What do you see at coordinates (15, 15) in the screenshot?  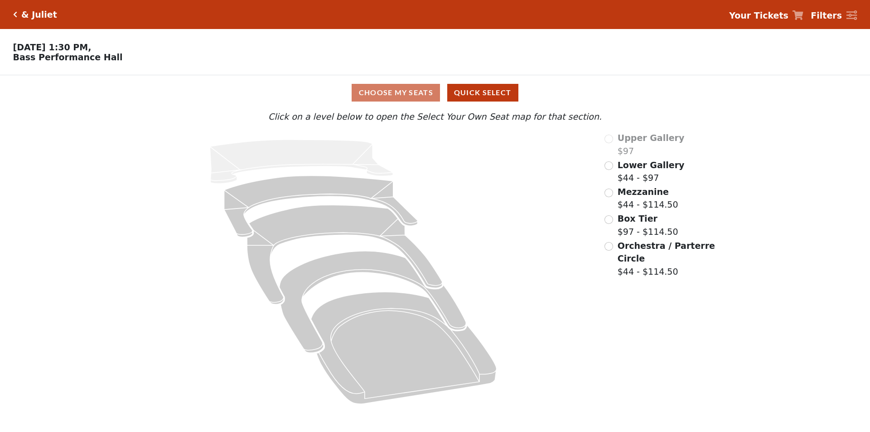 I see `a: Click here to go back to filters` at bounding box center [15, 15].